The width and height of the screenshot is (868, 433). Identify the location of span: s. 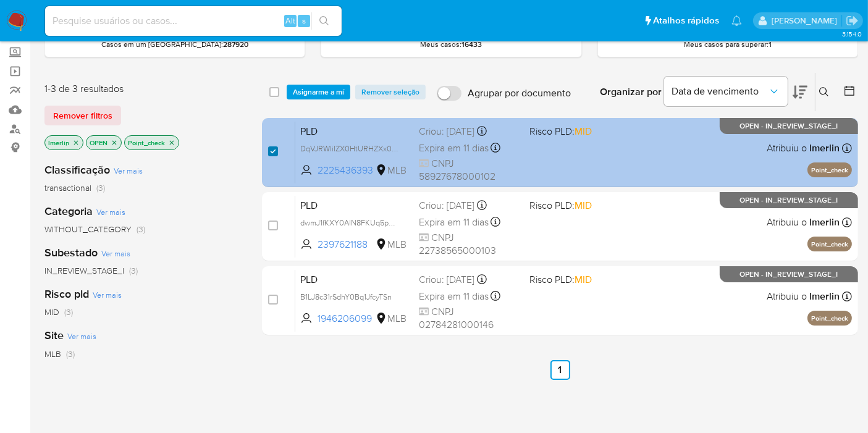
(304, 21).